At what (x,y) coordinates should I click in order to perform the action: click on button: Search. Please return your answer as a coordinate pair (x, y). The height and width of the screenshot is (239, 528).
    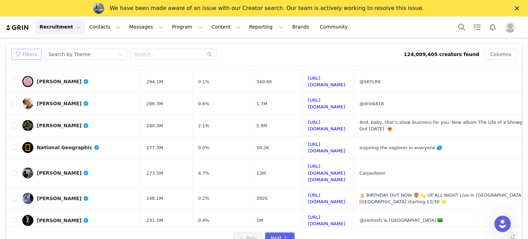
    Looking at the image, I should click on (462, 27).